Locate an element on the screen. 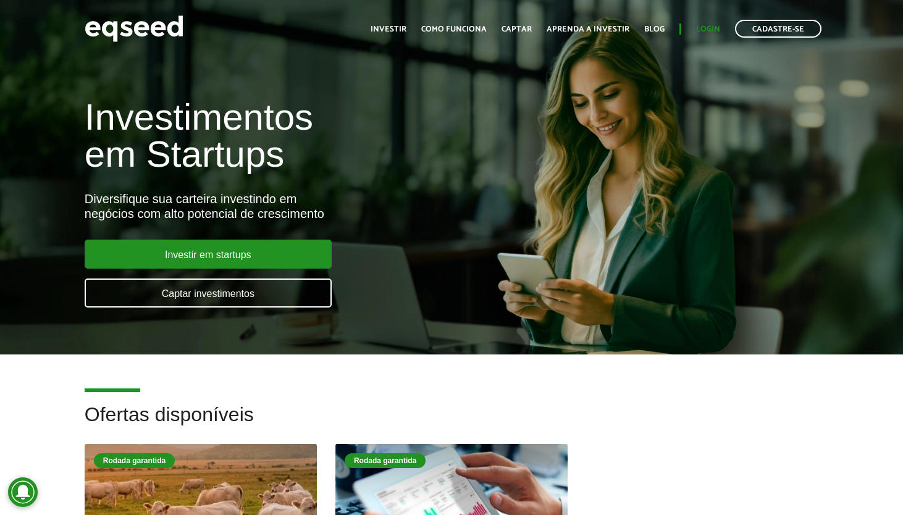 This screenshot has width=903, height=515. a: Captar investimentos is located at coordinates (208, 293).